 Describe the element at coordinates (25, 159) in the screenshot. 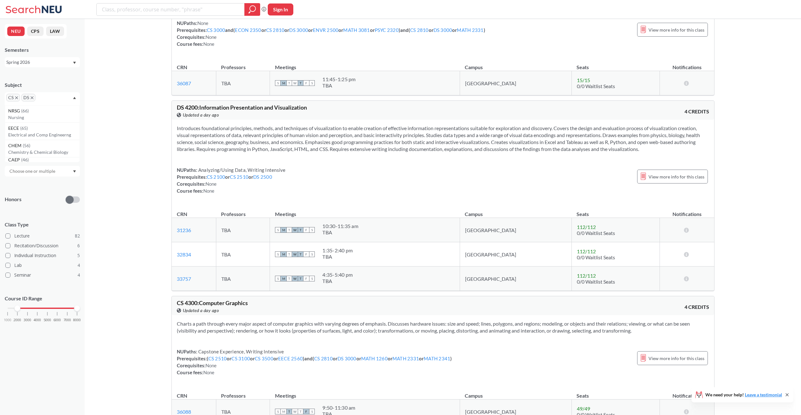

I see `span: ( 46 )` at that location.